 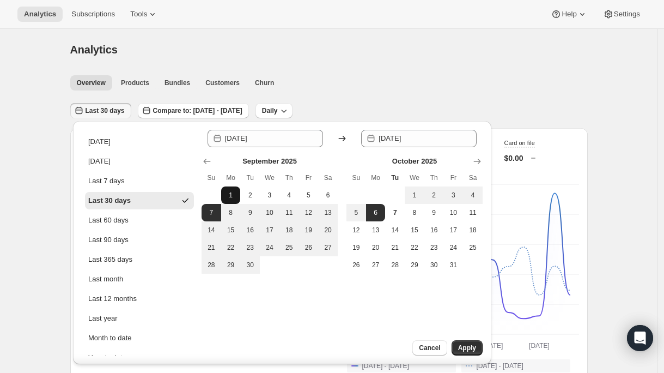 What do you see at coordinates (473, 230) in the screenshot?
I see `span: 18` at bounding box center [473, 230].